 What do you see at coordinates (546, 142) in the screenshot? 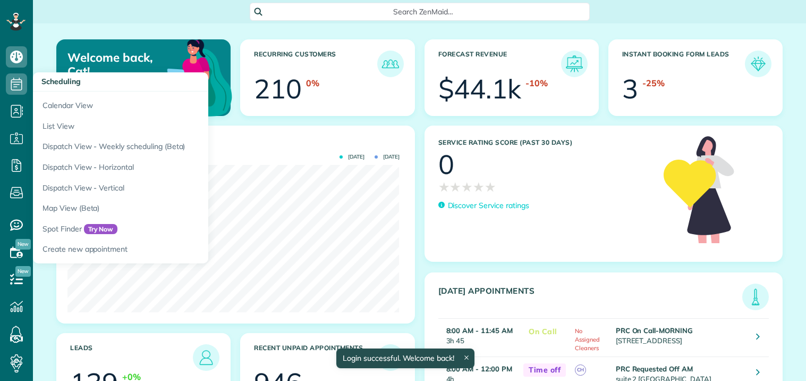
I see `h3: Service Rating score (past 30 days)` at bounding box center [546, 142].